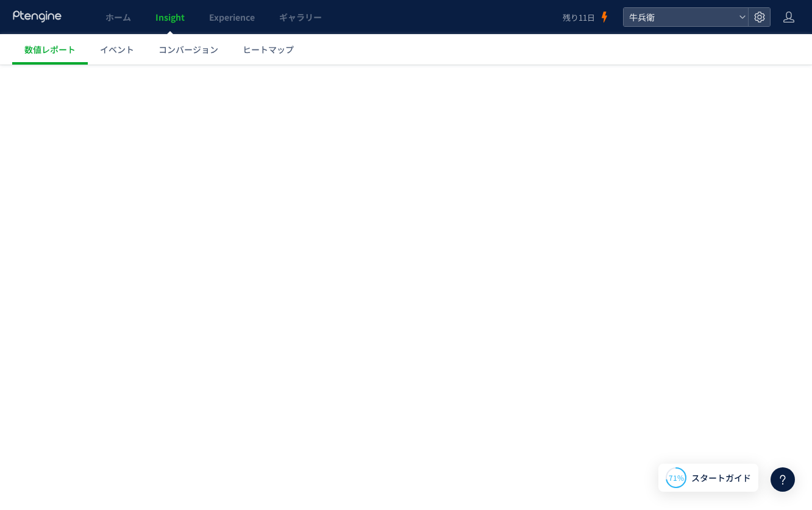 This screenshot has height=510, width=812. Describe the element at coordinates (50, 49) in the screenshot. I see `span: 数値レポート` at that location.